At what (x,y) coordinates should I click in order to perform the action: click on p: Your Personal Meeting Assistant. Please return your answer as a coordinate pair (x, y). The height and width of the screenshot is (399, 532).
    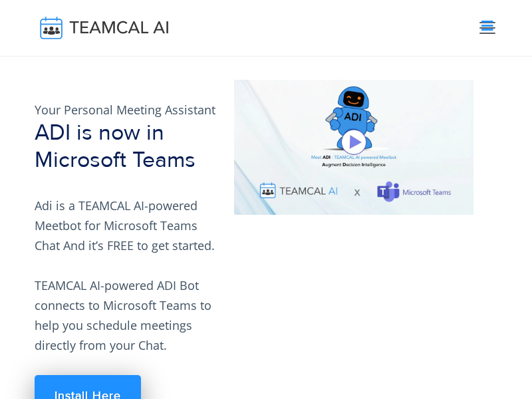
    Looking at the image, I should click on (126, 110).